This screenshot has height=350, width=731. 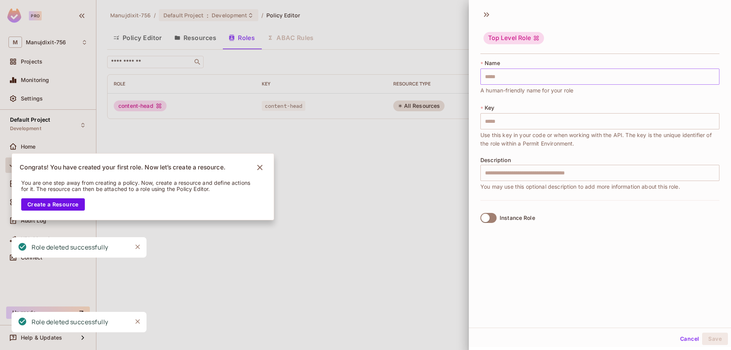 What do you see at coordinates (715, 339) in the screenshot?
I see `button: Save` at bounding box center [715, 339].